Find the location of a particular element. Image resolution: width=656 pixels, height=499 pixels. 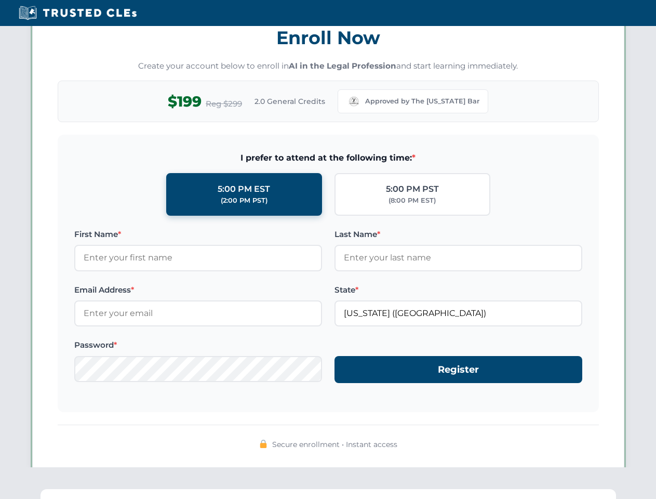

label: Email Address is located at coordinates (198, 290).